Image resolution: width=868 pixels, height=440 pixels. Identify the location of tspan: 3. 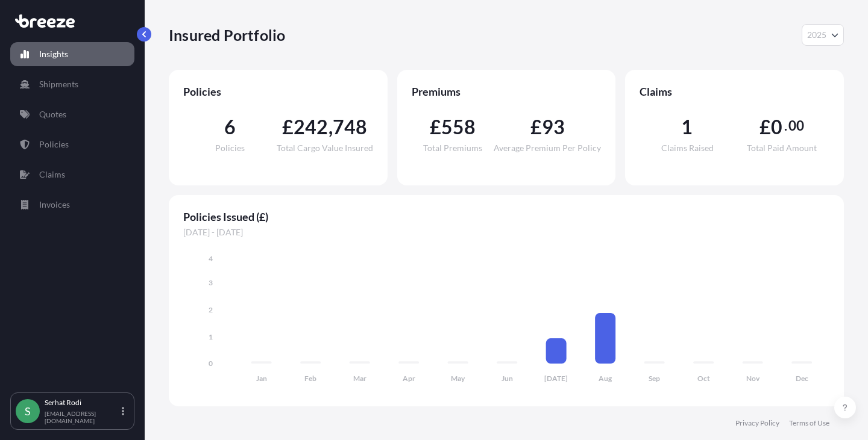
(210, 283).